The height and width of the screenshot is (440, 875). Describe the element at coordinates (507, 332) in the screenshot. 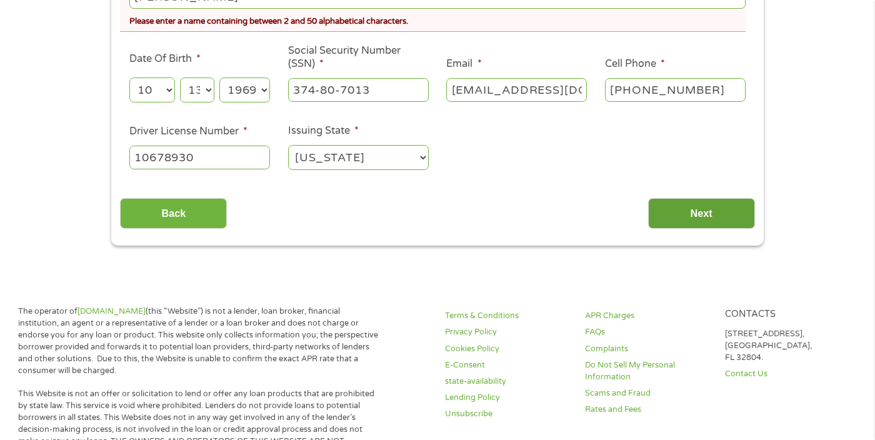

I see `a: Privacy Policy` at that location.